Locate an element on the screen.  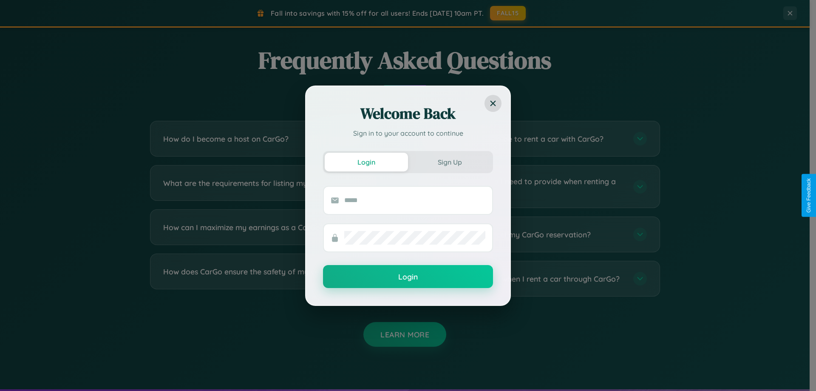
p: Sign in to your account to continue is located at coordinates (408, 133).